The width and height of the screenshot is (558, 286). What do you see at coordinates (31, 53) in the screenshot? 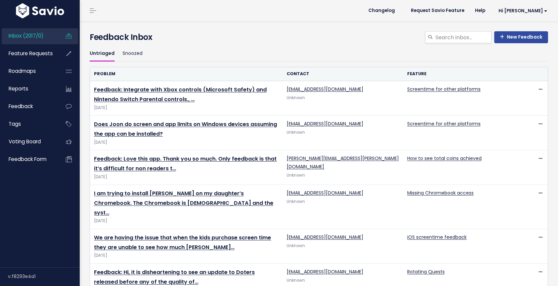
I see `span: Feature Requests` at bounding box center [31, 53].